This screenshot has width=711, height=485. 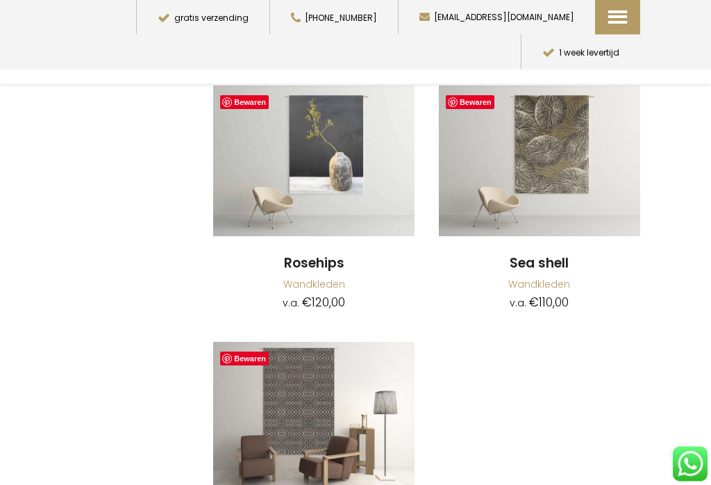 What do you see at coordinates (549, 303) in the screenshot?
I see `bdi: 110,00` at bounding box center [549, 303].